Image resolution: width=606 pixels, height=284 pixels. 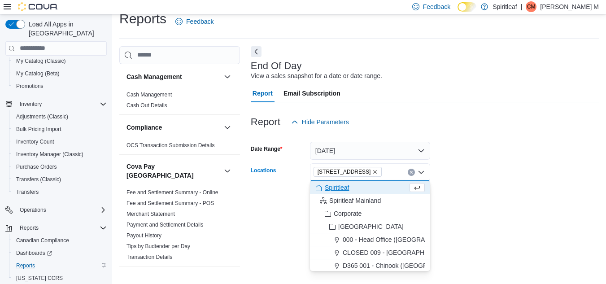 What do you see at coordinates (60, 61) in the screenshot?
I see `button: My Catalog (Classic)` at bounding box center [60, 61].